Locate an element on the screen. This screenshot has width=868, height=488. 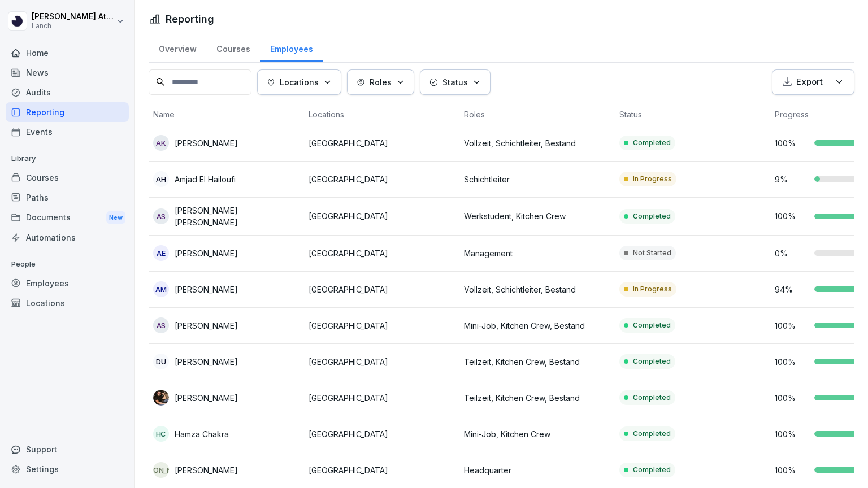
button: Export is located at coordinates (812, 81).